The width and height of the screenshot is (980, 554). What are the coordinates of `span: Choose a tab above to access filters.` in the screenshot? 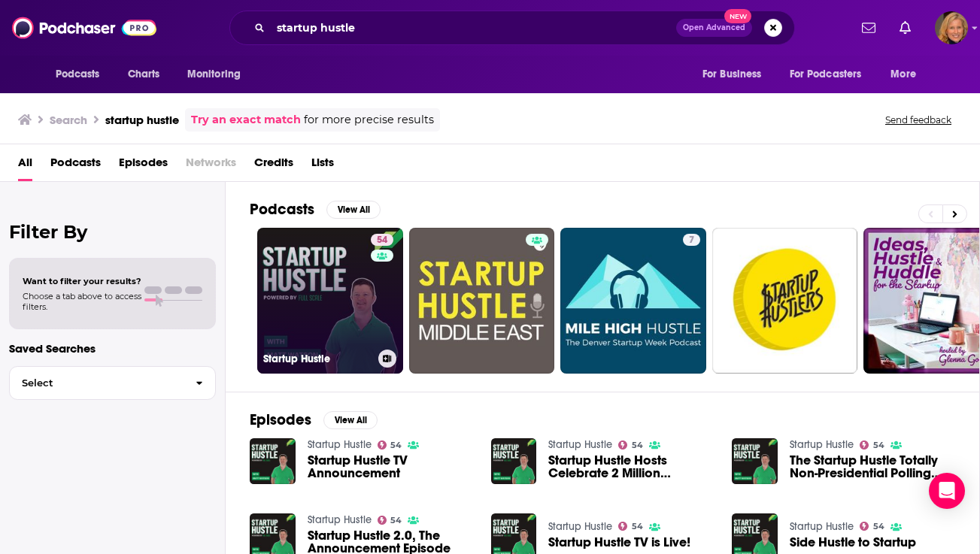 It's located at (82, 302).